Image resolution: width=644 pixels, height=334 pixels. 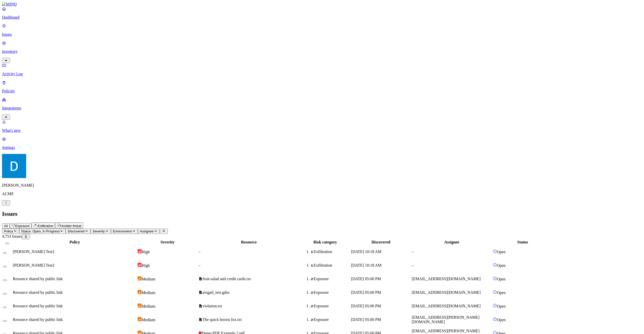 What do you see at coordinates (322, 74) in the screenshot?
I see `p: Activity Log` at bounding box center [322, 74].